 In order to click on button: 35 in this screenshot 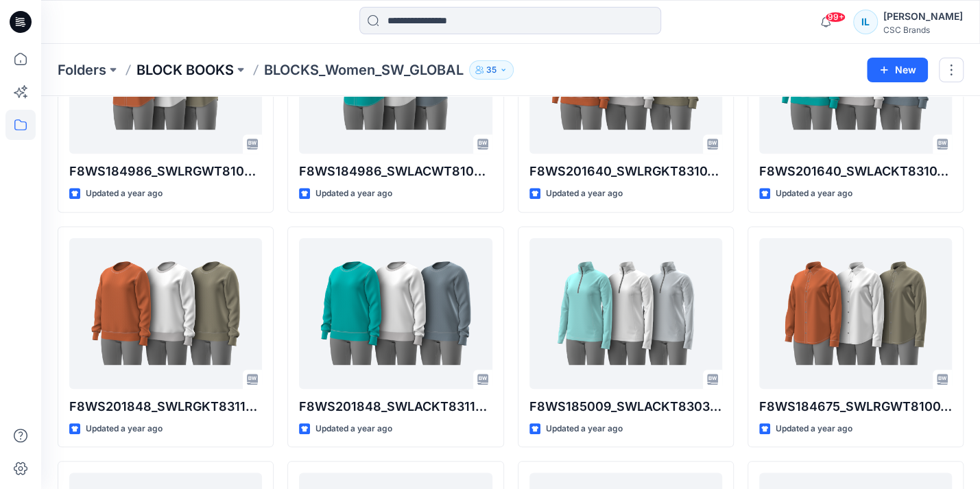, I will do `click(491, 70)`.